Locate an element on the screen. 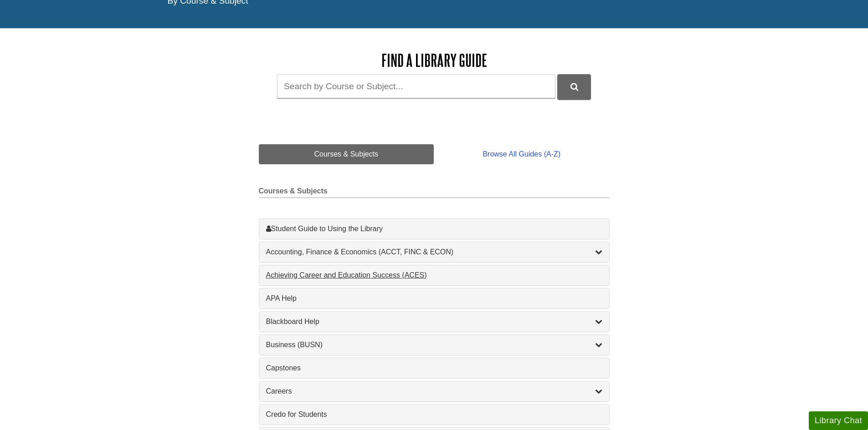 This screenshot has width=868, height=430. a: Blackboard Help is located at coordinates (434, 322).